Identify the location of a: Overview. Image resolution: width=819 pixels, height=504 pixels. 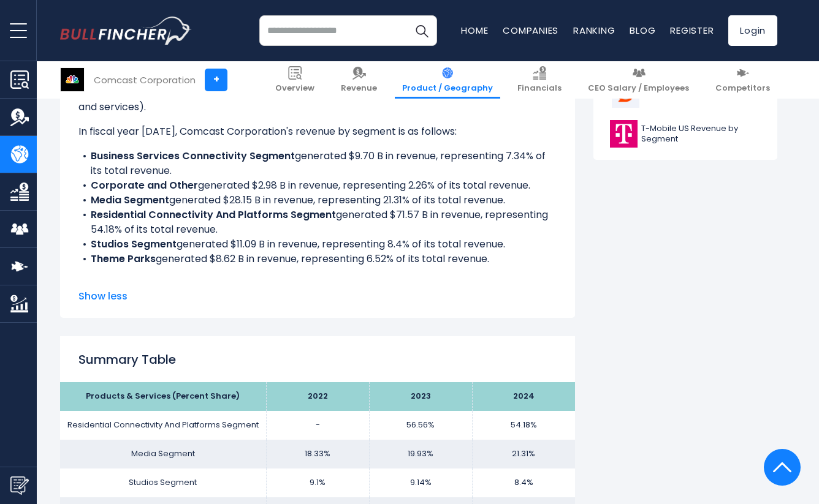
(295, 79).